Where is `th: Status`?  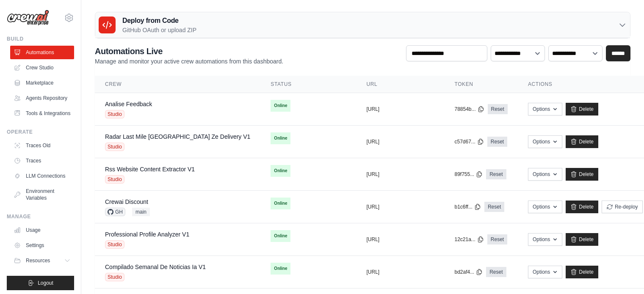 th: Status is located at coordinates (308, 84).